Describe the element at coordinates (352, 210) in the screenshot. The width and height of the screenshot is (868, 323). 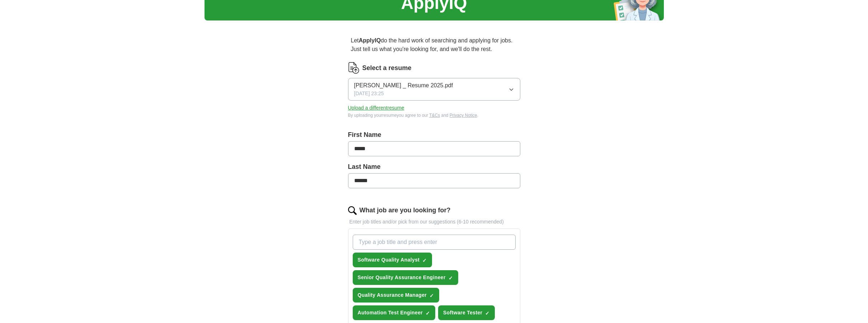
I see `img: search.png` at that location.